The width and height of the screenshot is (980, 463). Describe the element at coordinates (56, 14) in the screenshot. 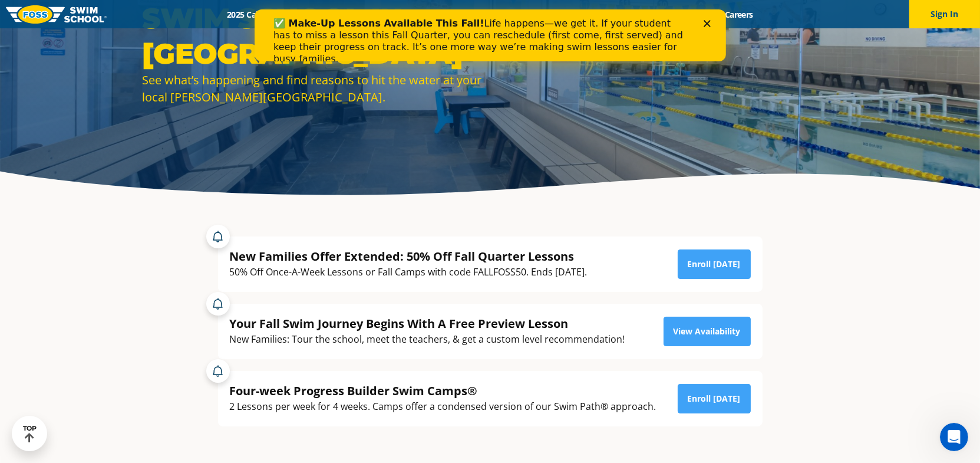

I see `img: FOSS Swim School Logo` at that location.